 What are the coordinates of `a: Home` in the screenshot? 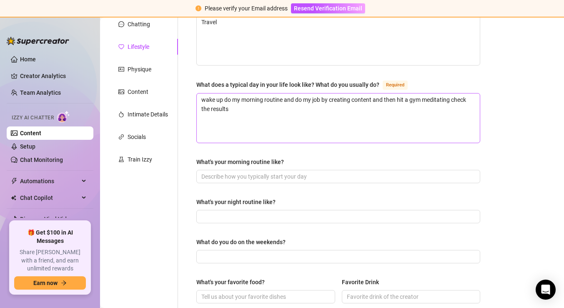 It's located at (28, 59).